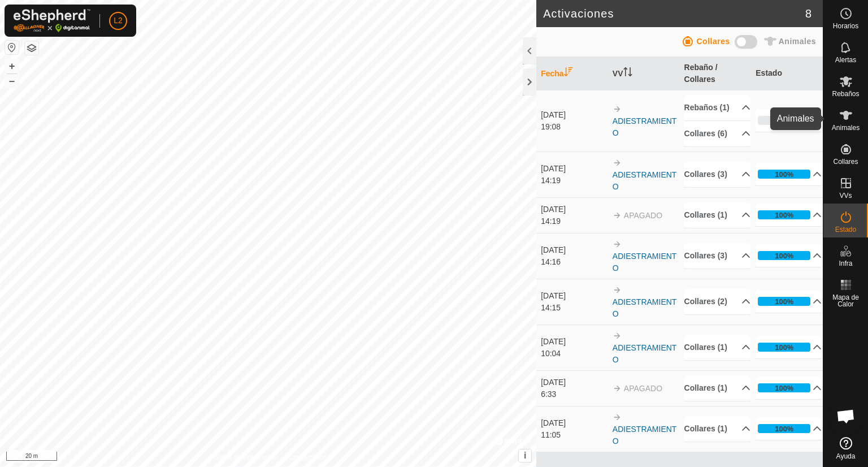 Image resolution: width=868 pixels, height=467 pixels. What do you see at coordinates (308, 458) in the screenshot?
I see `a: Contáctenos` at bounding box center [308, 458].